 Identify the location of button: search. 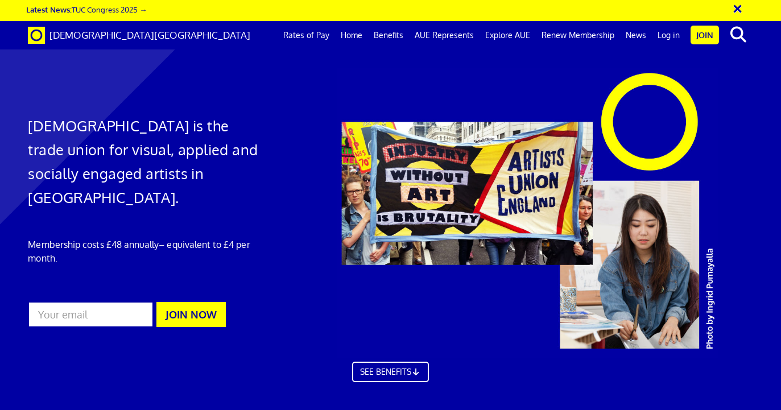
(738, 35).